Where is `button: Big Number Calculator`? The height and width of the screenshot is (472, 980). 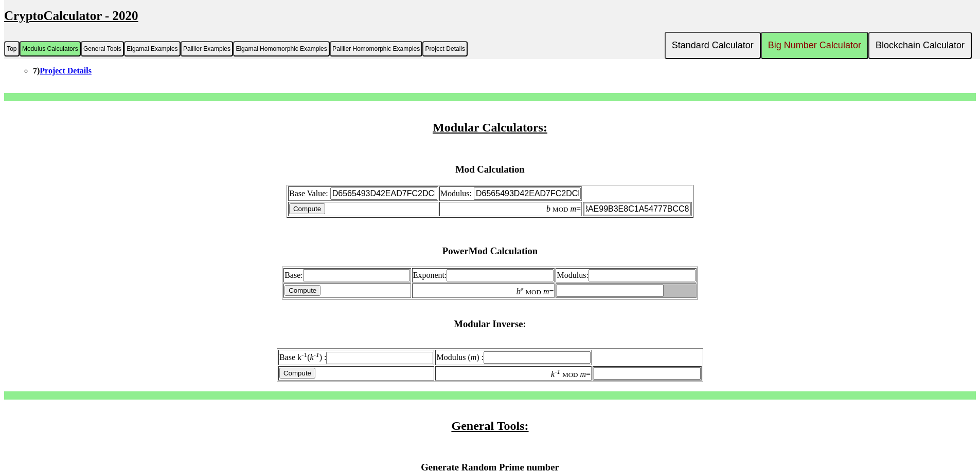
button: Big Number Calculator is located at coordinates (814, 46).